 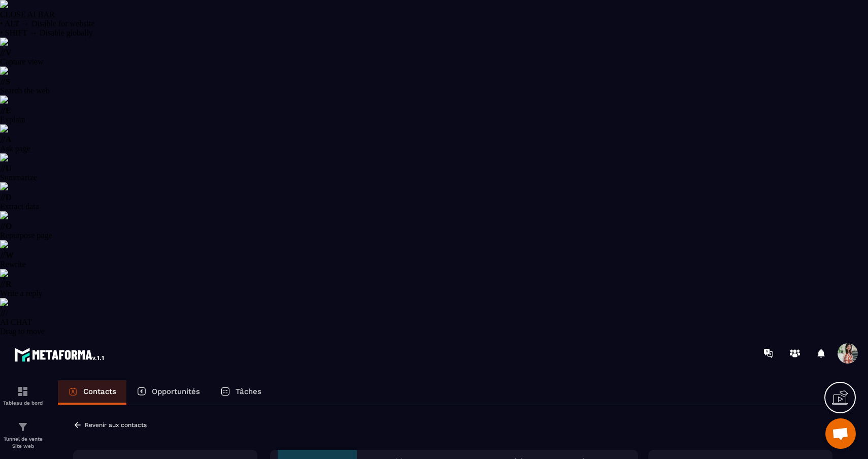 I want to click on a: formationformationTunnel de vente Site web, so click(x=23, y=435).